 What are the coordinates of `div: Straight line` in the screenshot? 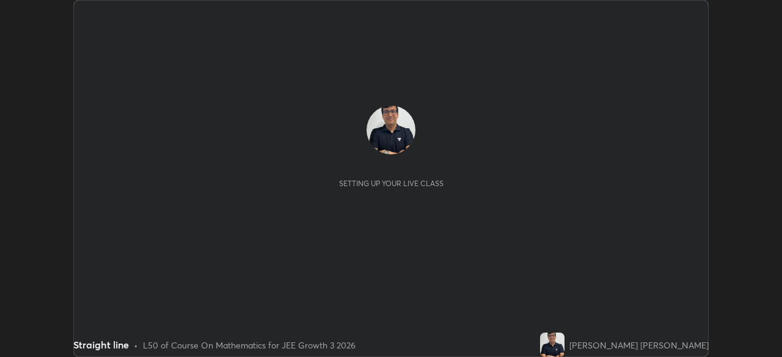 It's located at (101, 345).